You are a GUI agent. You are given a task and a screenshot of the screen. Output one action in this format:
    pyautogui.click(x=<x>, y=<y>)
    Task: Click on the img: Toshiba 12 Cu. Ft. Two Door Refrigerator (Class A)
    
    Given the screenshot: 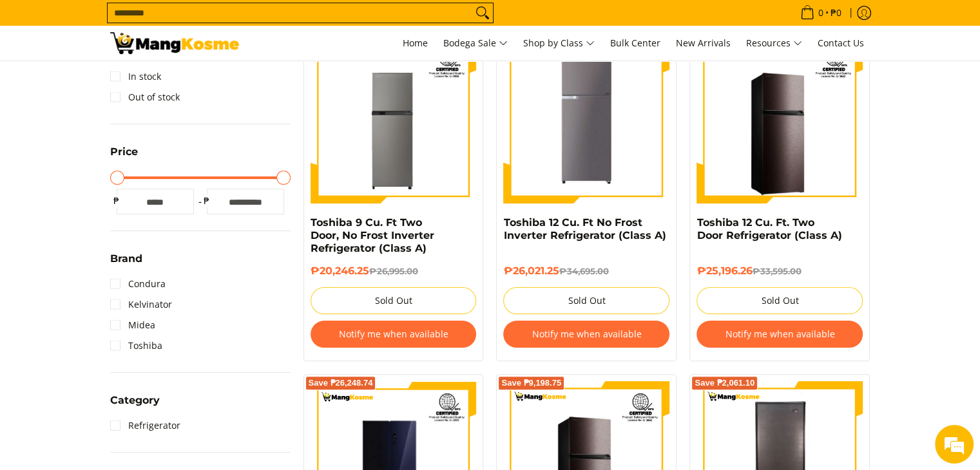 What is the action you would take?
    pyautogui.click(x=780, y=121)
    